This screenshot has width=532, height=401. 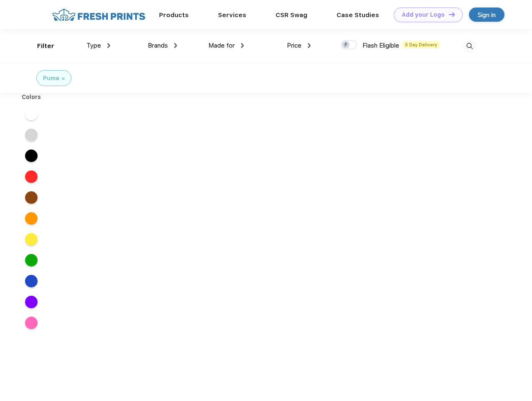 What do you see at coordinates (98, 14) in the screenshot?
I see `img: fo%20logo%202.webp` at bounding box center [98, 14].